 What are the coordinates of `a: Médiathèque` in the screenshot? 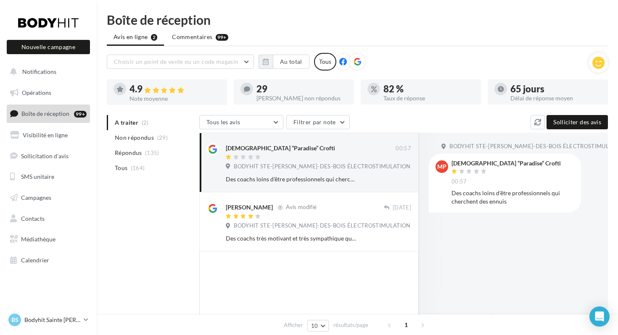 It's located at (48, 240).